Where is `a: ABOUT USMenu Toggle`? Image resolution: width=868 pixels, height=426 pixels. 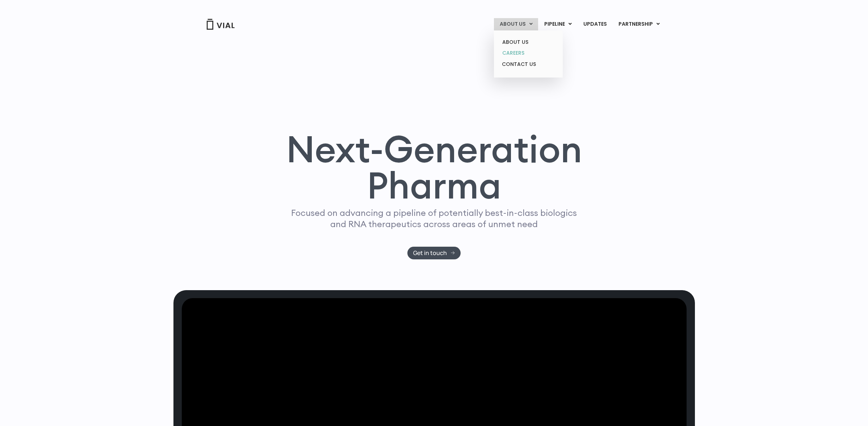
a: ABOUT USMenu Toggle is located at coordinates (516, 24).